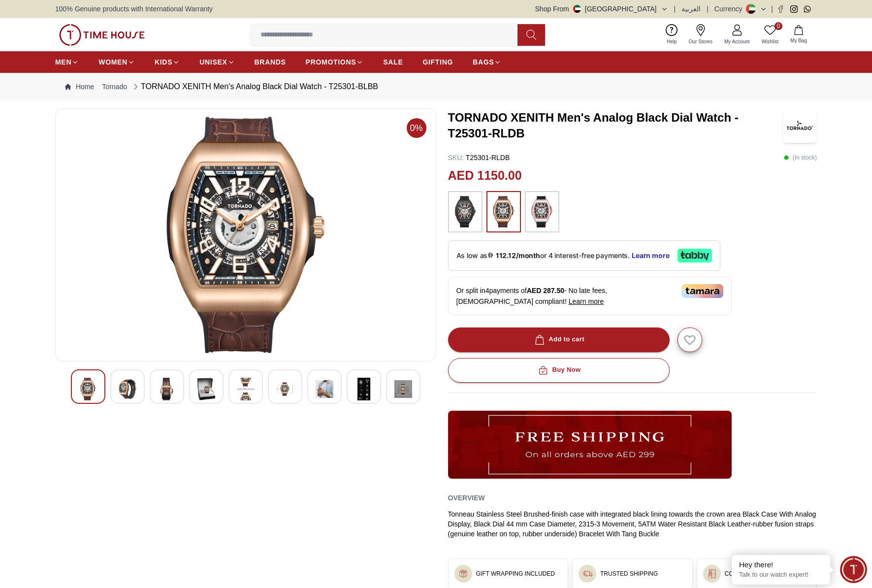 The image size is (872, 588). Describe the element at coordinates (167, 62) in the screenshot. I see `a: KIDS` at that location.